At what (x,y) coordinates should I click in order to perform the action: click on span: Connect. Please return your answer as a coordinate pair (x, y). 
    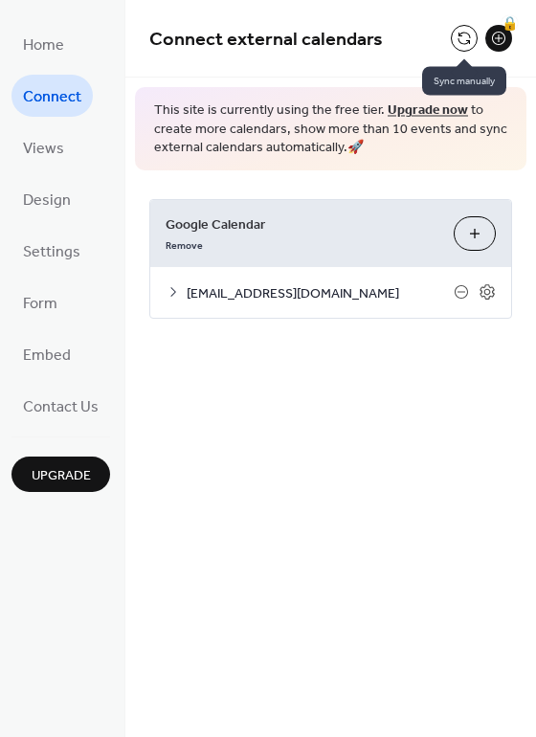
    Looking at the image, I should click on (52, 98).